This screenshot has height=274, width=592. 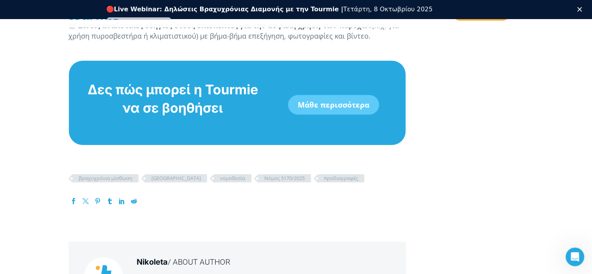 What do you see at coordinates (134, 201) in the screenshot?
I see `a: Reddit` at bounding box center [134, 201].